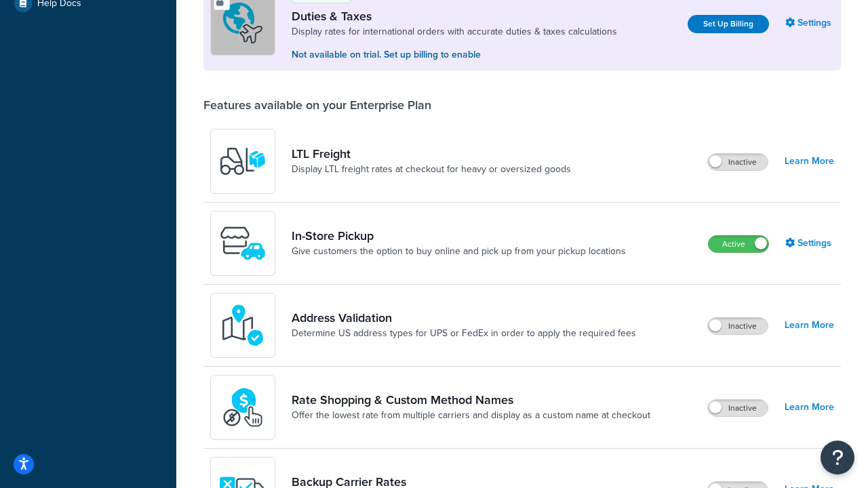  I want to click on a: LTL Freight, so click(431, 154).